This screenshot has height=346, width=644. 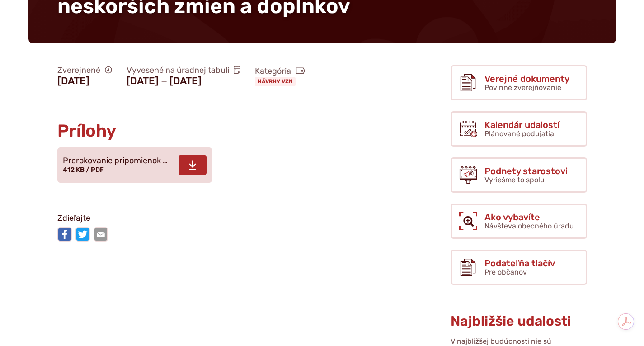 What do you see at coordinates (519, 83) in the screenshot?
I see `a: Verejné dokumenty Povinné zverejňovanie` at bounding box center [519, 83].